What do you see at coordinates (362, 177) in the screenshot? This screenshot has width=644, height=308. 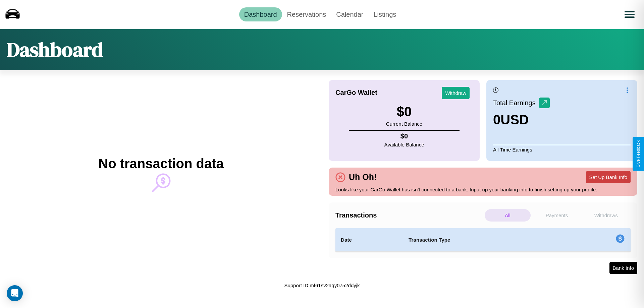 I see `h4: Uh Oh!` at bounding box center [362, 177].